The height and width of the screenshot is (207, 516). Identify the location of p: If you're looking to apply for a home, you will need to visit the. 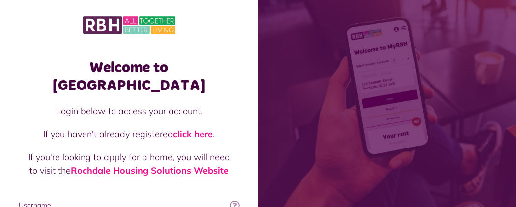
(129, 164).